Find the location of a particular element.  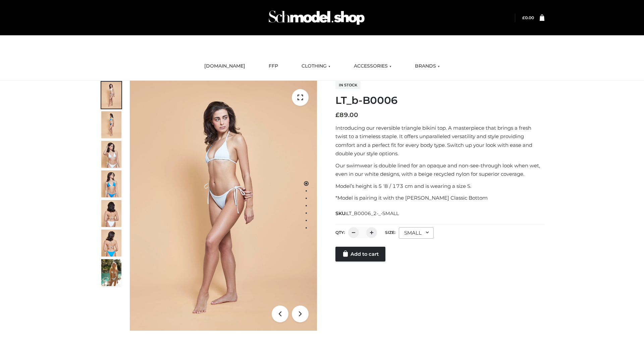

a: Add to cart is located at coordinates (361, 254).